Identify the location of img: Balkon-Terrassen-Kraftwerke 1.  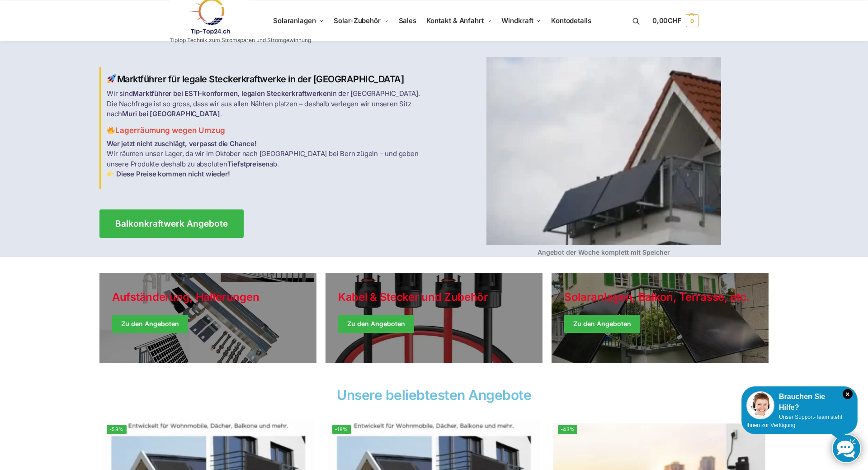
(112, 78).